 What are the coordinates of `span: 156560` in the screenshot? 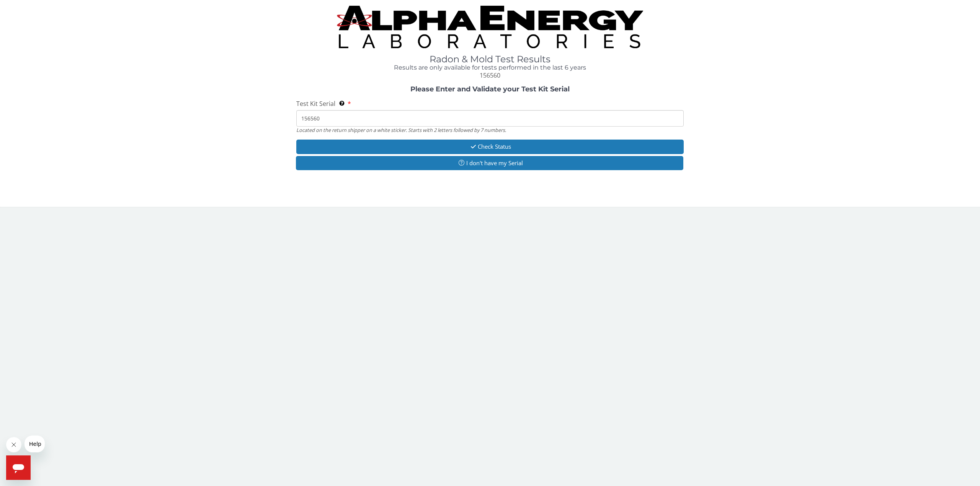 It's located at (490, 75).